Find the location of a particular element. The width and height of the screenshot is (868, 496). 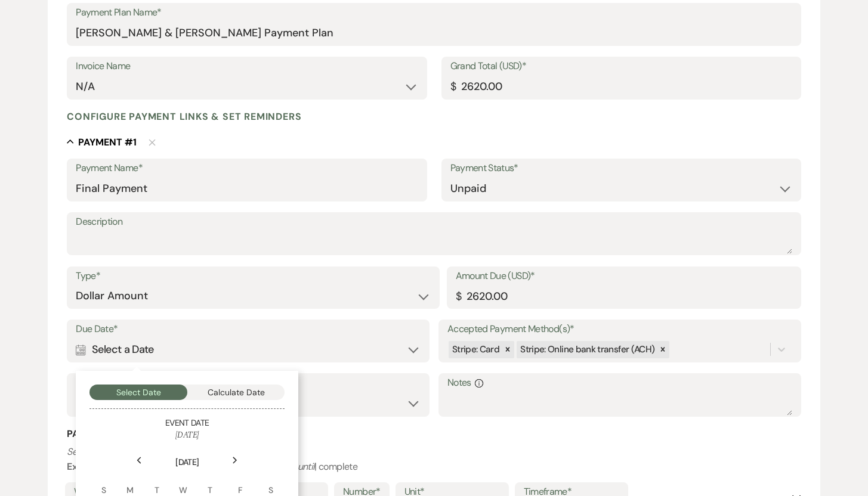

h3: Payment Reminder is located at coordinates (434, 435).